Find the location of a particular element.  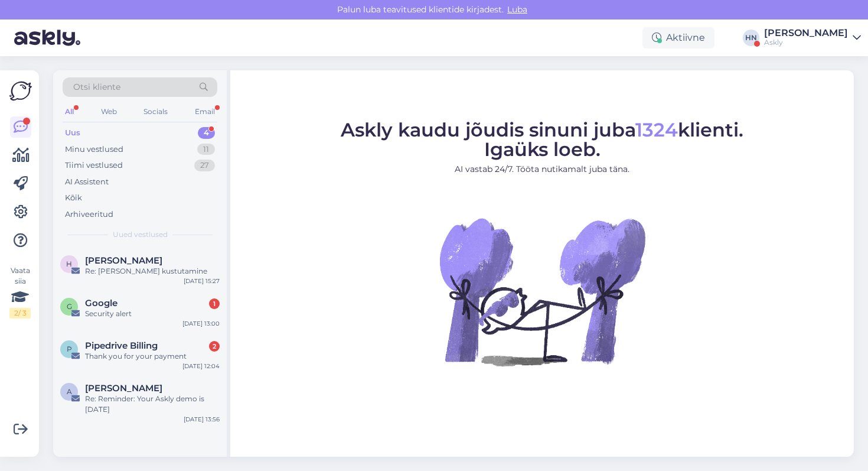

span: 1324 is located at coordinates (657, 130).